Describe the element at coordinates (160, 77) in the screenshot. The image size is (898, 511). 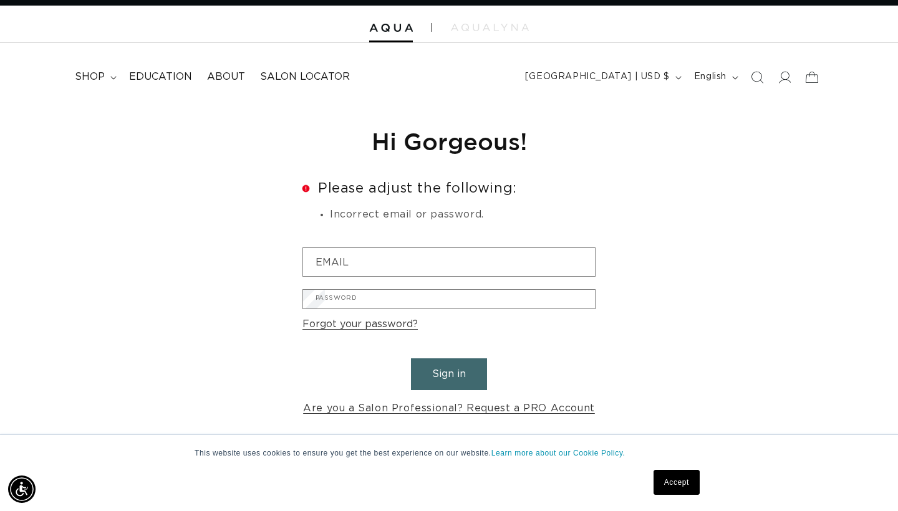
I see `span: Education` at that location.